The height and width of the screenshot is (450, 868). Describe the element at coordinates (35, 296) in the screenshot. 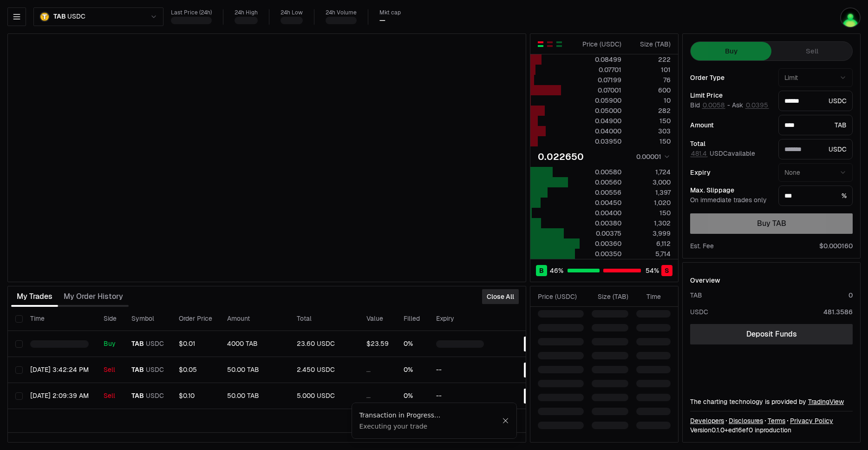

I see `button: My Trades` at that location.